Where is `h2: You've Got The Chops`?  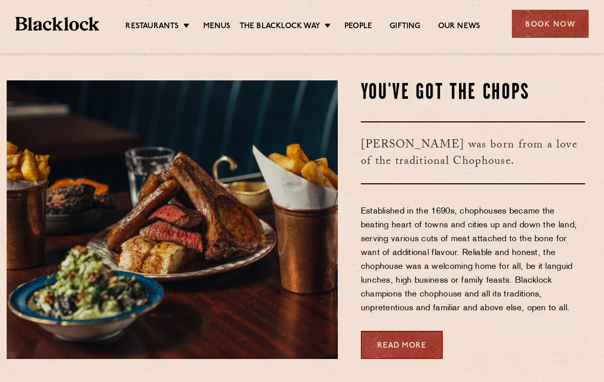
h2: You've Got The Chops is located at coordinates (473, 93).